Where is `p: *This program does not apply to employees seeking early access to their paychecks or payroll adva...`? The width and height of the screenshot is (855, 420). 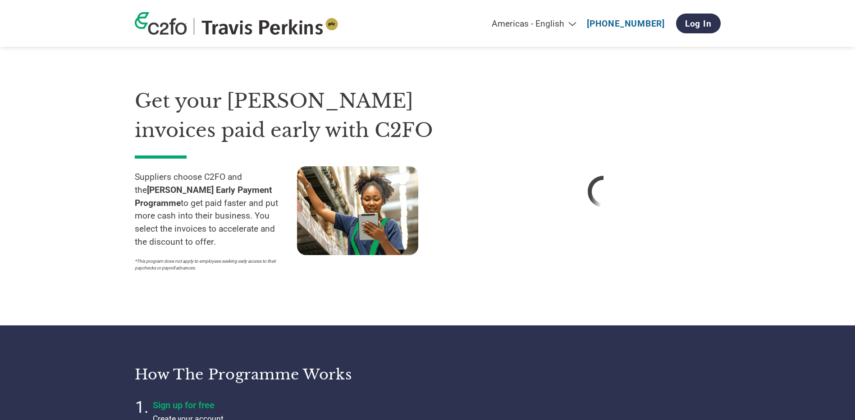
p: *This program does not apply to employees seeking early access to their paychecks or payroll adva... is located at coordinates (211, 265).